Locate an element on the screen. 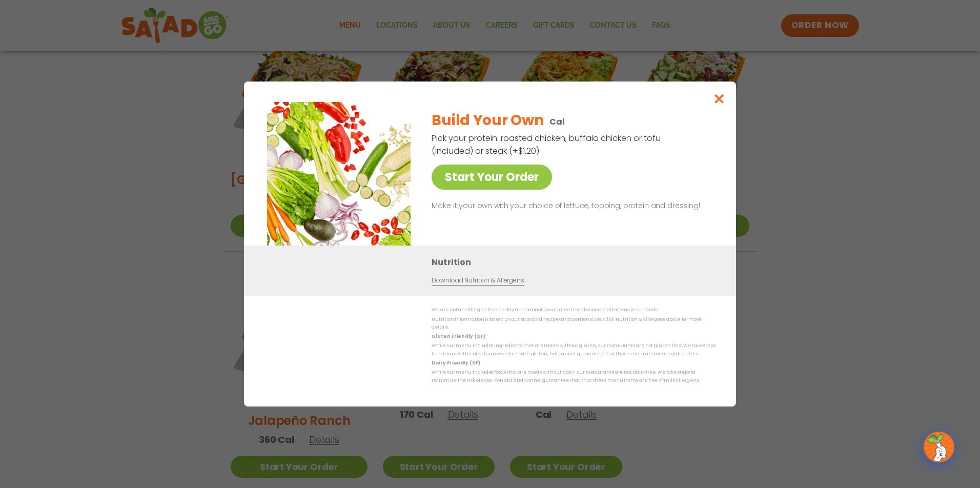 This screenshot has height=488, width=980. p: We are not an allergen free facility and cannot guarantee the absence of allergens in our foods. is located at coordinates (574, 310).